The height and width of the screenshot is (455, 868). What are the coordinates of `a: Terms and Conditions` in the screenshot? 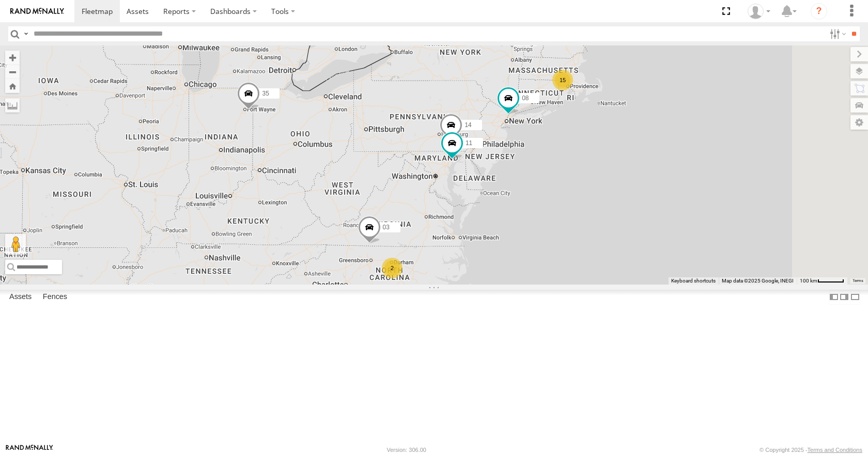 It's located at (835, 449).